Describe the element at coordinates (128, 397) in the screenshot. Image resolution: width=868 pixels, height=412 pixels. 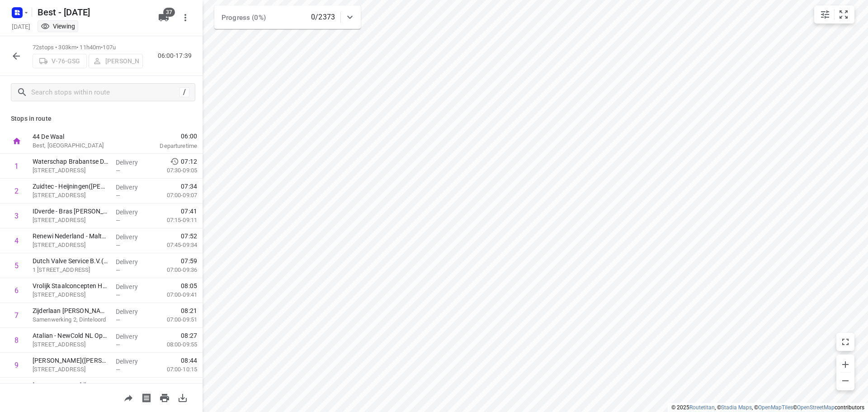
I see `span: Share route` at that location.